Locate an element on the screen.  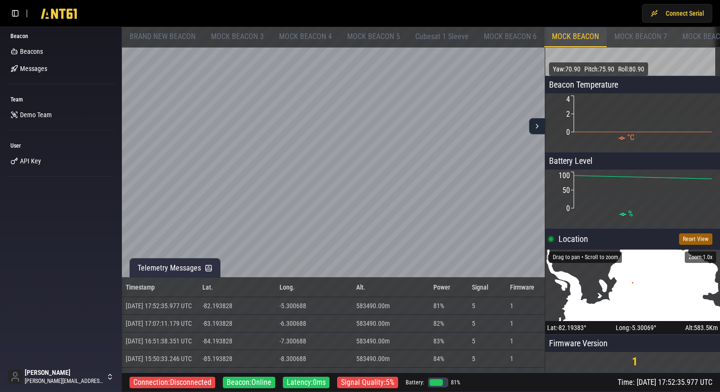
span: MOCK BEACON 6 is located at coordinates (510, 36).